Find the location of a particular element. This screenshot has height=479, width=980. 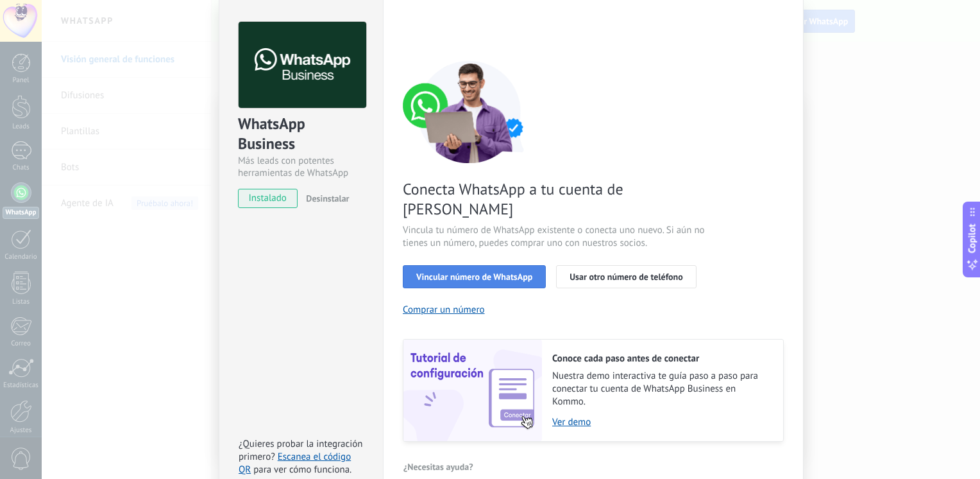

span: Usar otro número de teléfono is located at coordinates (626, 277).